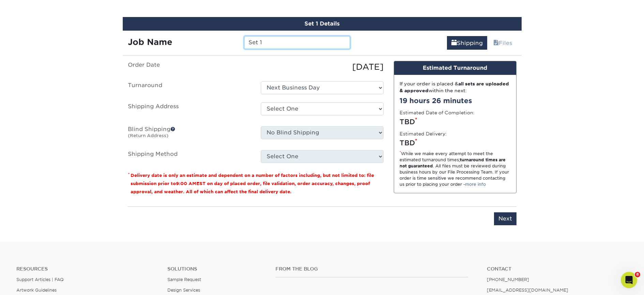  Describe the element at coordinates (454, 43) in the screenshot. I see `span: shipping` at that location.